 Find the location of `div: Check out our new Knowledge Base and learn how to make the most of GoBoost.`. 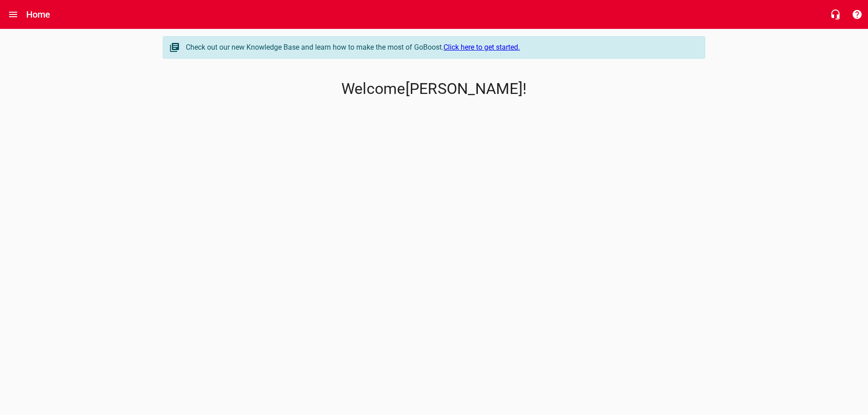

div: Check out our new Knowledge Base and learn how to make the most of GoBoost. is located at coordinates (441, 48).